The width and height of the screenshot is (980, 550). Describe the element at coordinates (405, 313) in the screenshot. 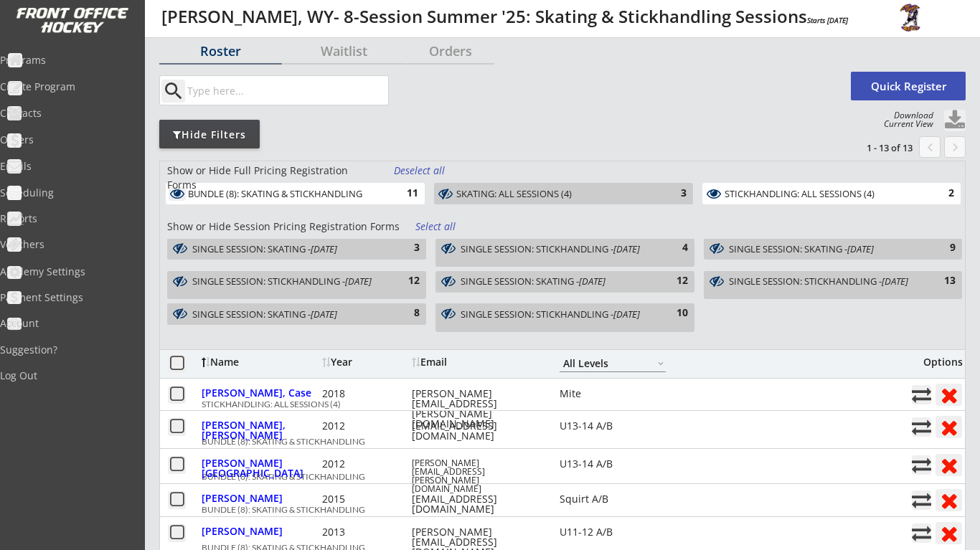

I see `div: 8` at that location.